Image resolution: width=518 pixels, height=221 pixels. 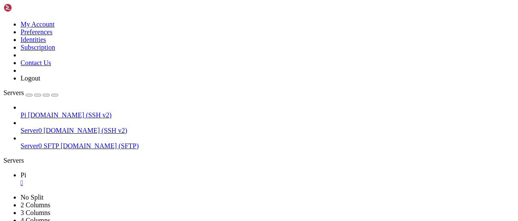 I want to click on a: No Split, so click(x=32, y=197).